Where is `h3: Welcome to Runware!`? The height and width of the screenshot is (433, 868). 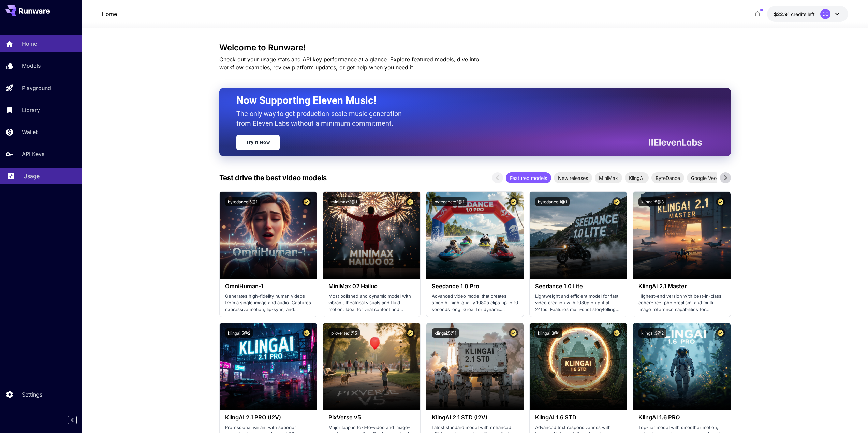 h3: Welcome to Runware! is located at coordinates (475, 48).